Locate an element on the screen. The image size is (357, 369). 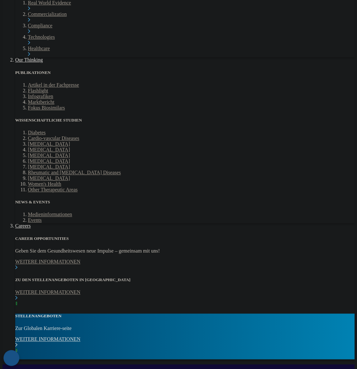
button: Cookies Settings is located at coordinates (11, 358).